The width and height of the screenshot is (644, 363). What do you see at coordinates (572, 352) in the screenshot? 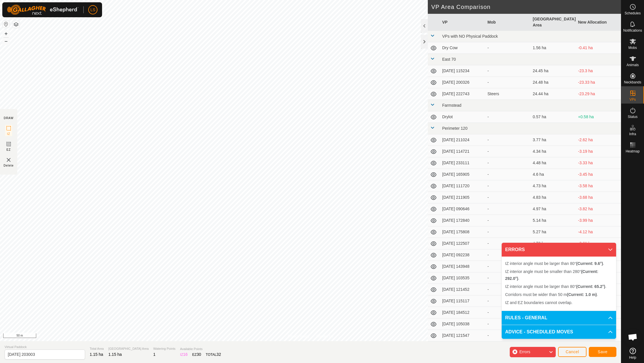
I see `button: Cancel` at bounding box center [572, 352].